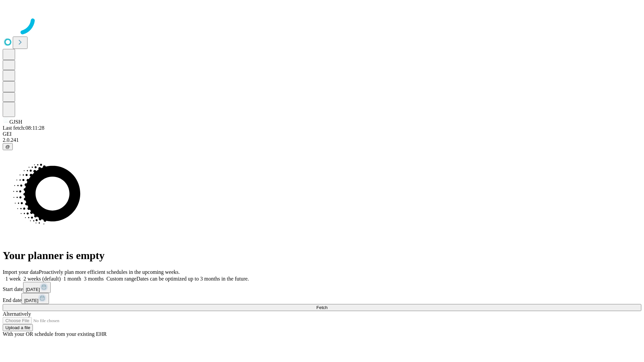  Describe the element at coordinates (13, 279) in the screenshot. I see `span: 1 week` at that location.